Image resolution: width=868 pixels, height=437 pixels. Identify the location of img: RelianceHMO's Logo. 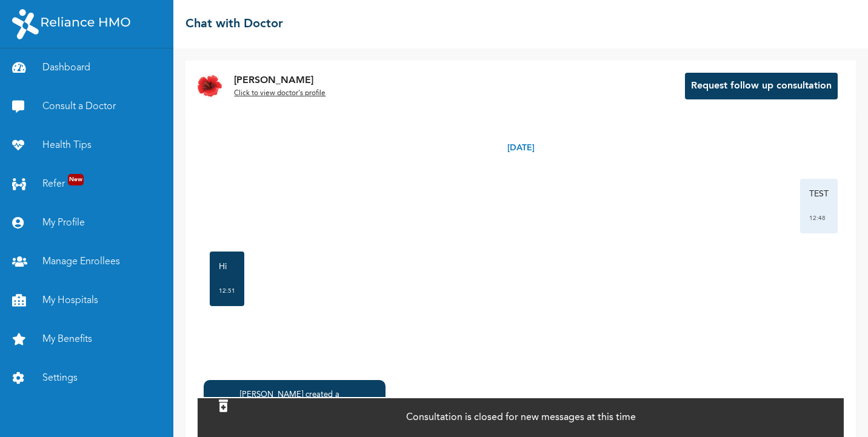
(71, 24).